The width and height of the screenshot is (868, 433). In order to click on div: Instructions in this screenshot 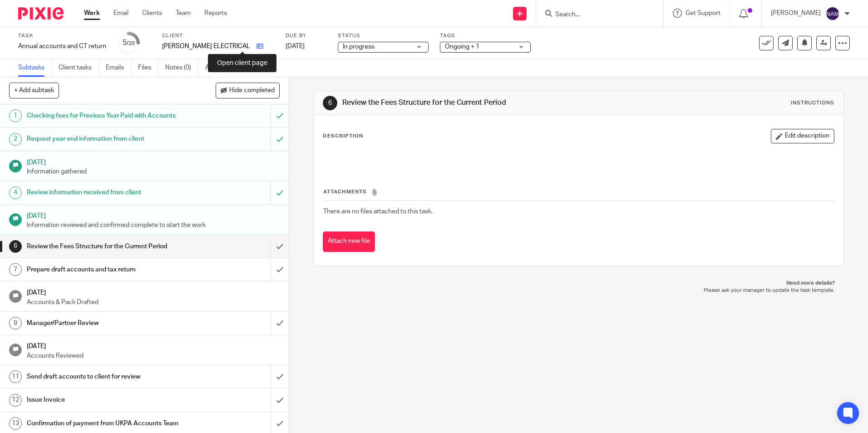, I will do `click(812, 103)`.